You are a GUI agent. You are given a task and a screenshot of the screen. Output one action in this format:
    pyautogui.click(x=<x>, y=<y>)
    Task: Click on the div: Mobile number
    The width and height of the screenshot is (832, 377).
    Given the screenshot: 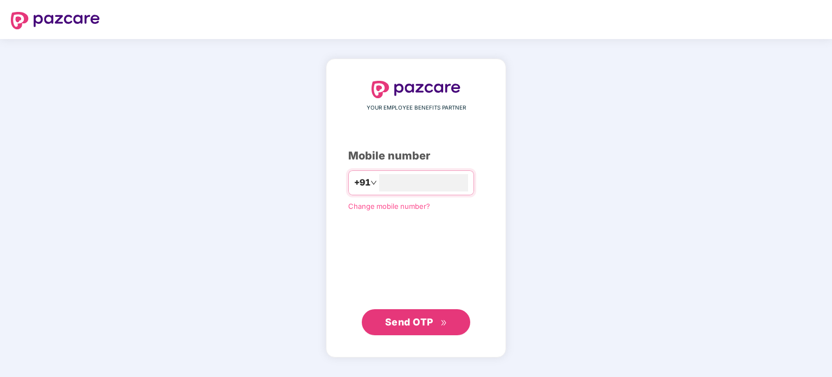 What is the action you would take?
    pyautogui.click(x=416, y=156)
    